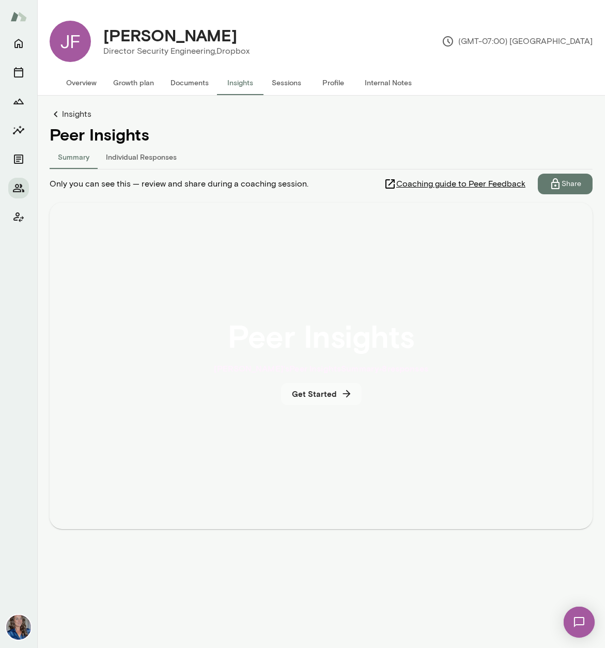 The image size is (605, 648). I want to click on span: • 8 response s, so click(404, 368).